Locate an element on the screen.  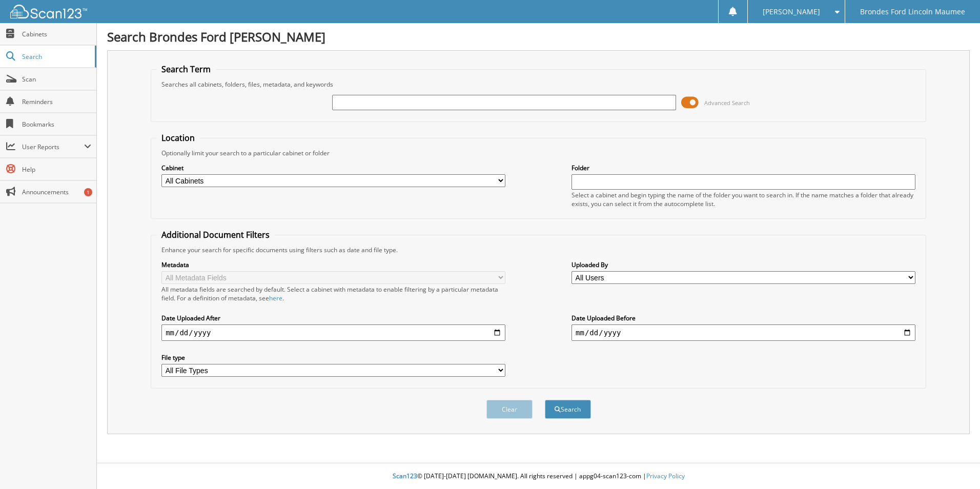
div: 1 is located at coordinates (88, 192).